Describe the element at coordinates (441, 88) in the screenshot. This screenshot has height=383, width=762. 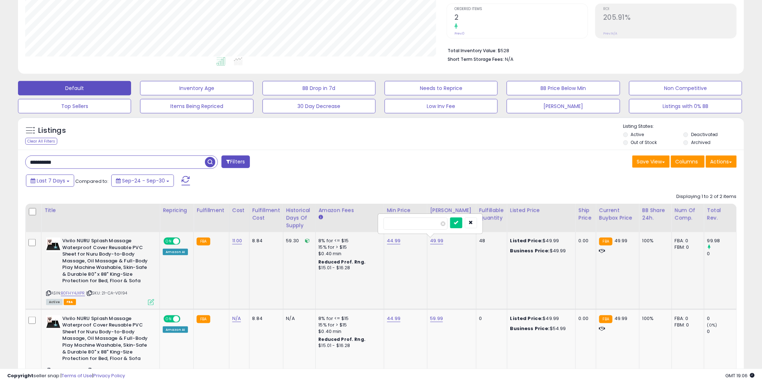
I see `button: Needs to Reprice` at that location.